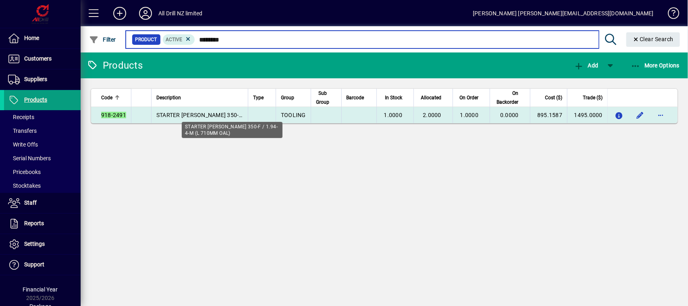  I want to click on td: 1495.0000, so click(588, 115).